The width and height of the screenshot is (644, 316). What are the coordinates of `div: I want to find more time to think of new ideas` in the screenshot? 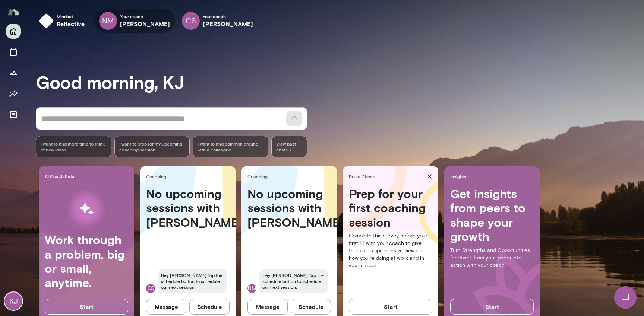 It's located at (74, 147).